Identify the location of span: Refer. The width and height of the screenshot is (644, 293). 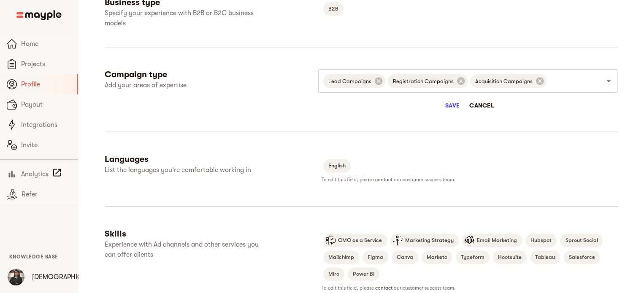
(47, 195).